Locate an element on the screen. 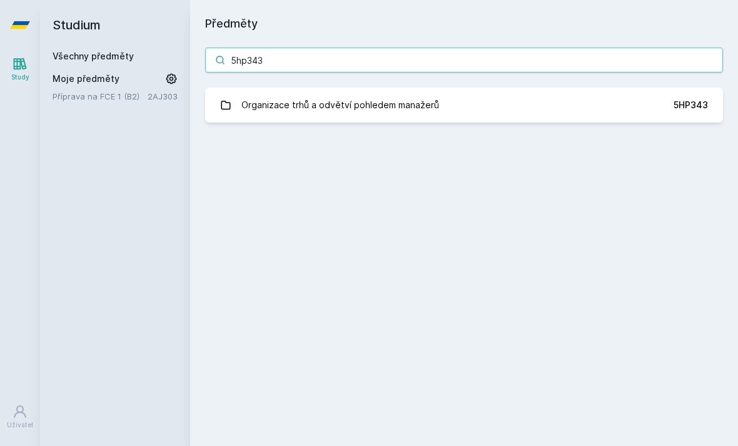 Image resolution: width=738 pixels, height=446 pixels. h1: Předměty is located at coordinates (464, 24).